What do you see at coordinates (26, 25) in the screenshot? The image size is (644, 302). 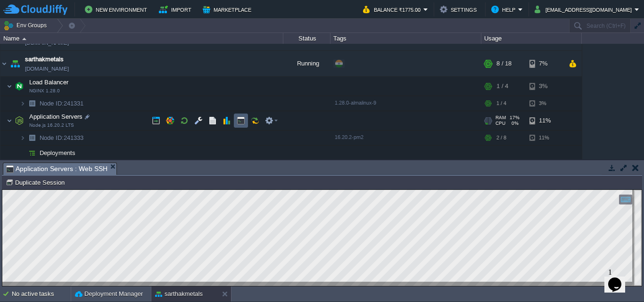 I see `button: Env Groups` at bounding box center [26, 25].